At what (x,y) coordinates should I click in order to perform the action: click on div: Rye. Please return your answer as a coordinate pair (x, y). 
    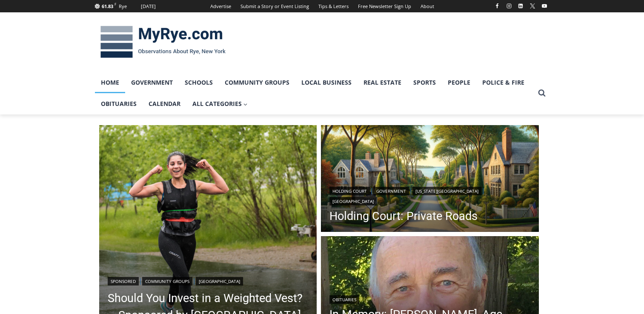
    Looking at the image, I should click on (123, 7).